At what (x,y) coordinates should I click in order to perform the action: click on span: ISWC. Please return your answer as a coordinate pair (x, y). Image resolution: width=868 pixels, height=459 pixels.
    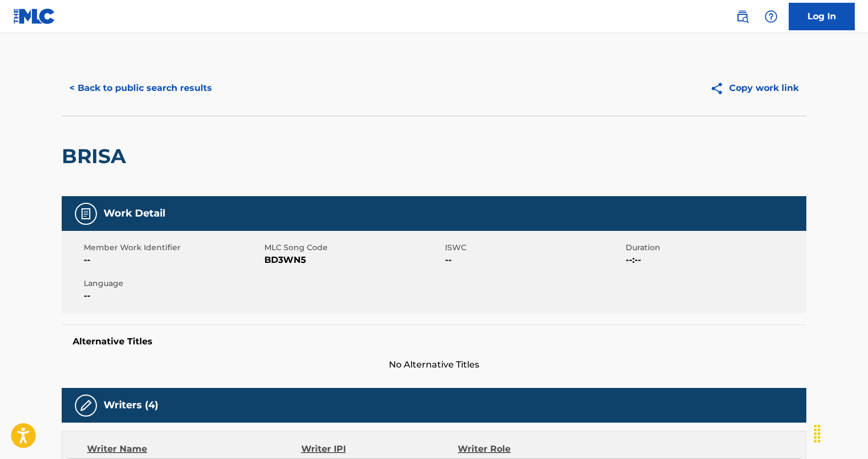
    Looking at the image, I should click on (534, 248).